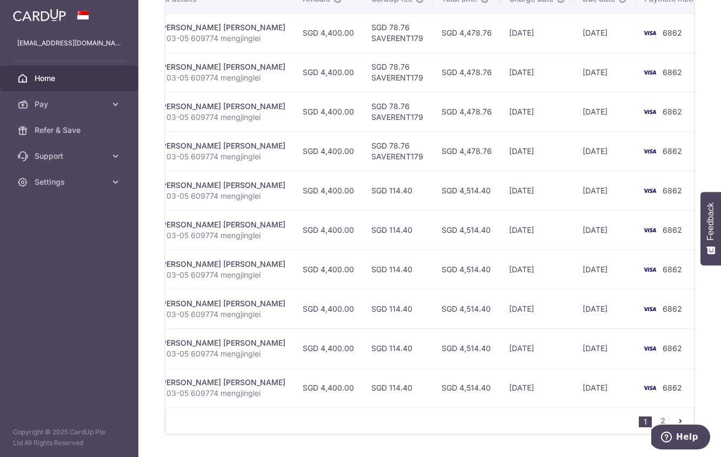 Image resolution: width=721 pixels, height=457 pixels. I want to click on span: Refer & Save, so click(70, 130).